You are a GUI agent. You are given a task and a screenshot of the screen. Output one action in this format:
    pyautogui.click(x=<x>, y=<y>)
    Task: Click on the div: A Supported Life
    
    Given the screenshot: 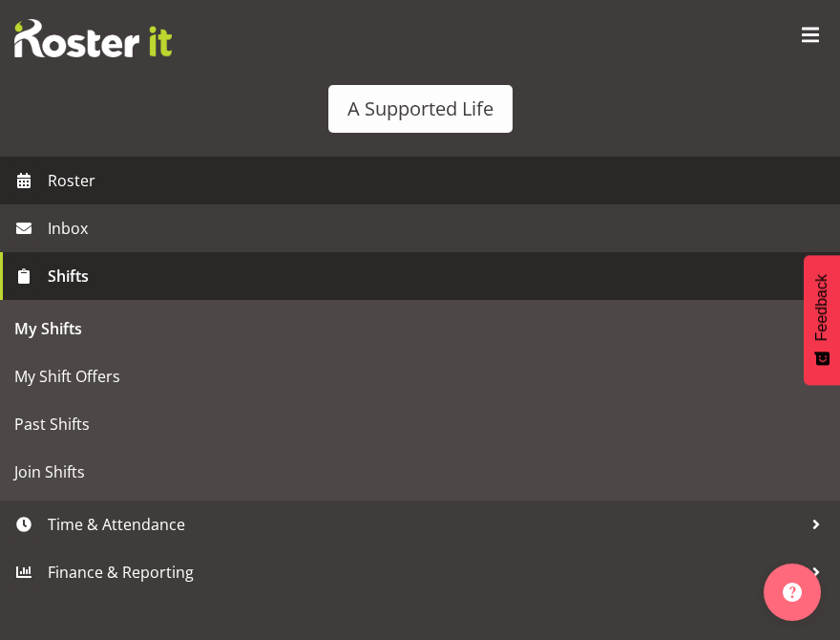 What is the action you would take?
    pyautogui.click(x=420, y=109)
    